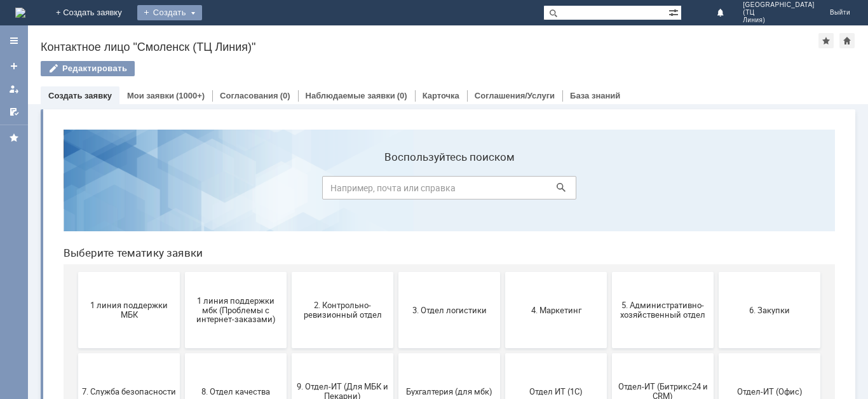 Image resolution: width=868 pixels, height=399 pixels. Describe the element at coordinates (609, 271) in the screenshot. I see `button: Отдел-ИТ (Битрикс24 и CRM)` at that location.